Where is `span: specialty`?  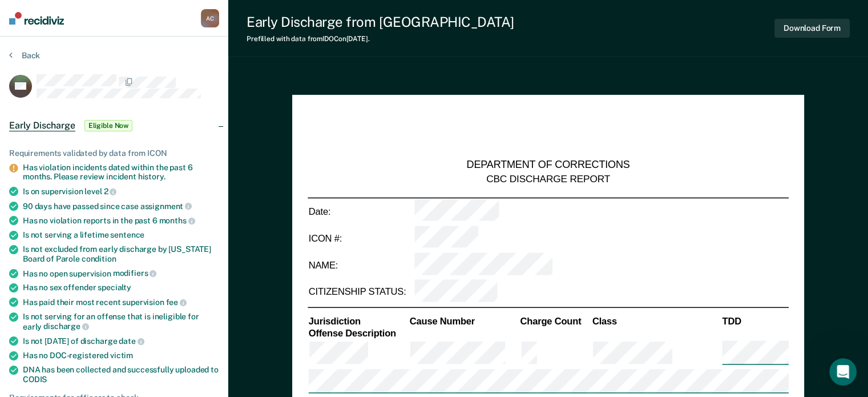
span: specialty is located at coordinates (114, 287).